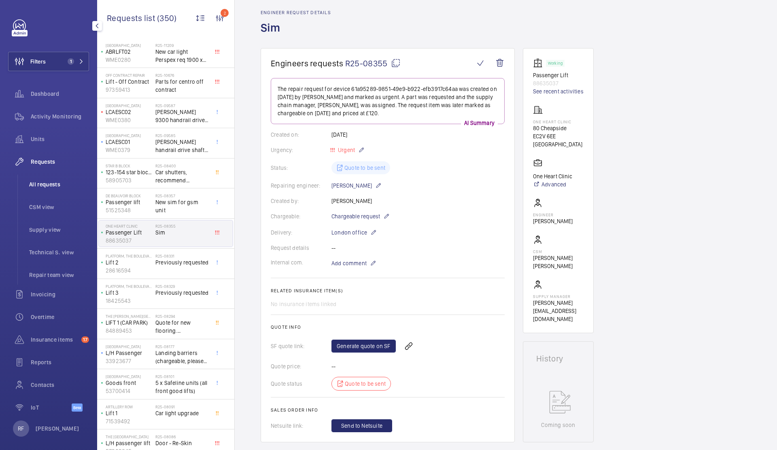  What do you see at coordinates (59, 275) in the screenshot?
I see `span: Repair team view` at bounding box center [59, 275].